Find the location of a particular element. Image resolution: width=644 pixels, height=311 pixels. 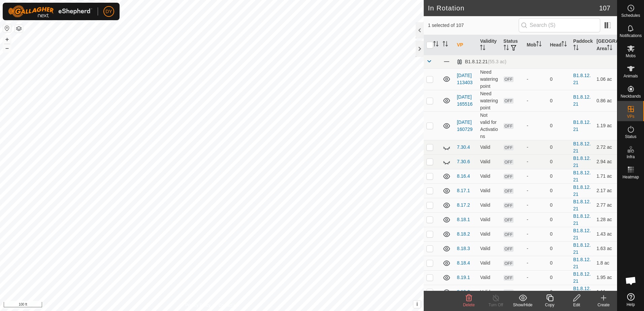

div: B1.8.12.21 is located at coordinates (481, 62).